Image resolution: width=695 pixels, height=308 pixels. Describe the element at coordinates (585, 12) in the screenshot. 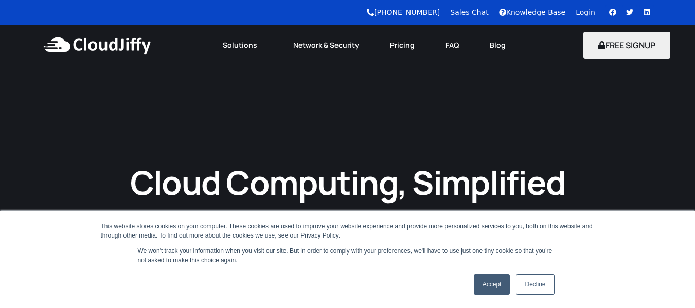

I see `a: Login` at that location.